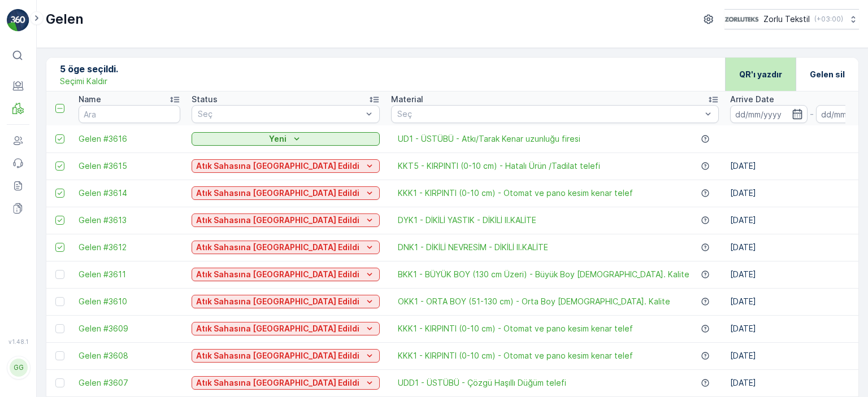  Describe the element at coordinates (467, 220) in the screenshot. I see `span: DYK1 - DİKİLİ YASTIK - DİKİLİ II.KALİTE` at that location.